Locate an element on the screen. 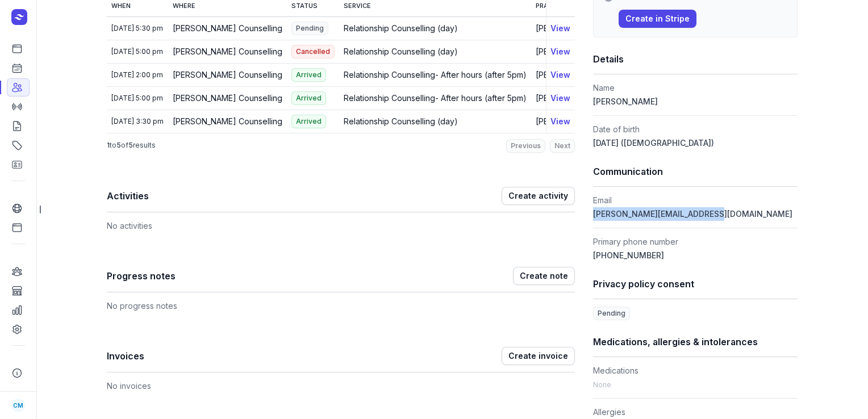 The width and height of the screenshot is (868, 419). span: Create note is located at coordinates (543, 276).